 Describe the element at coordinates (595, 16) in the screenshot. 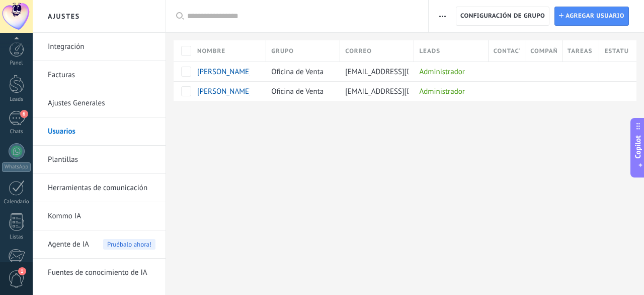

I see `span: Agregar usuario` at that location.